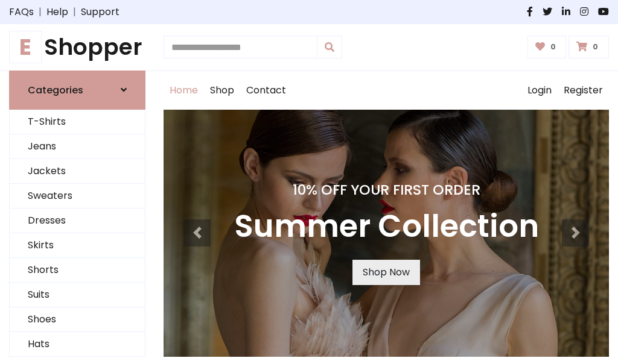 The width and height of the screenshot is (618, 364). What do you see at coordinates (56, 90) in the screenshot?
I see `h6: Categories` at bounding box center [56, 90].